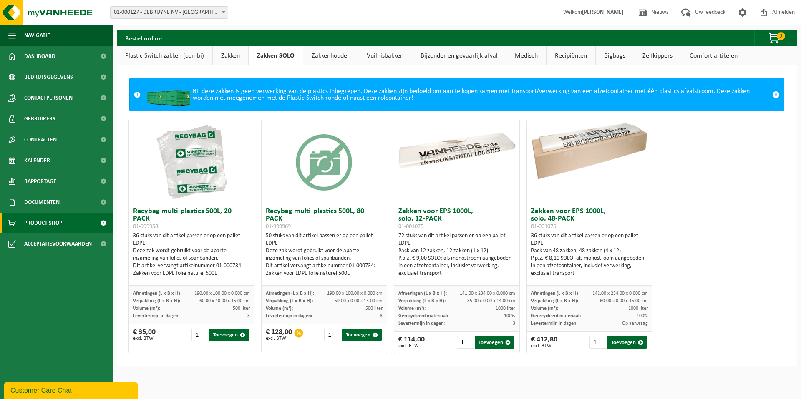 Image resolution: width=801 pixels, height=399 pixels. Describe the element at coordinates (544, 342) in the screenshot. I see `div: € 412,80` at that location.